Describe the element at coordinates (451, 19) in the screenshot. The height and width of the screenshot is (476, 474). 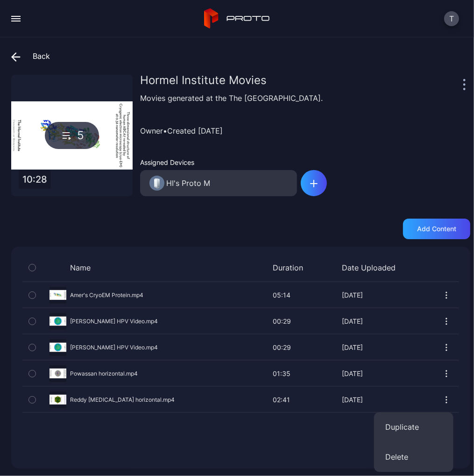
I see `button: T` at that location.